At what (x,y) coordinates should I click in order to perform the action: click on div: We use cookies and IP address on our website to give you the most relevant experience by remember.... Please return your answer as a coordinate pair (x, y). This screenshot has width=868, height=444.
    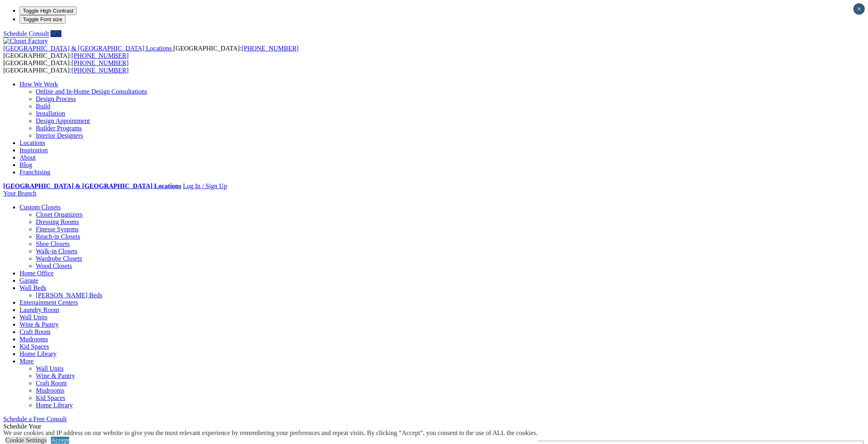
    Looking at the image, I should click on (270, 433).